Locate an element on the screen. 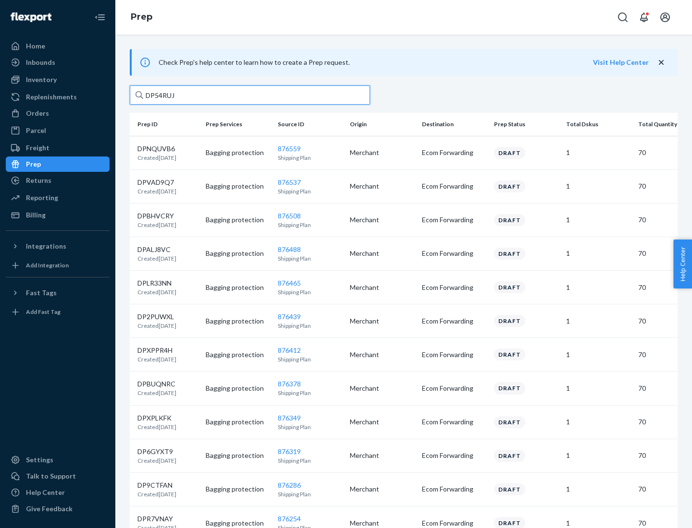 Image resolution: width=692 pixels, height=528 pixels. th: Source ID is located at coordinates (310, 124).